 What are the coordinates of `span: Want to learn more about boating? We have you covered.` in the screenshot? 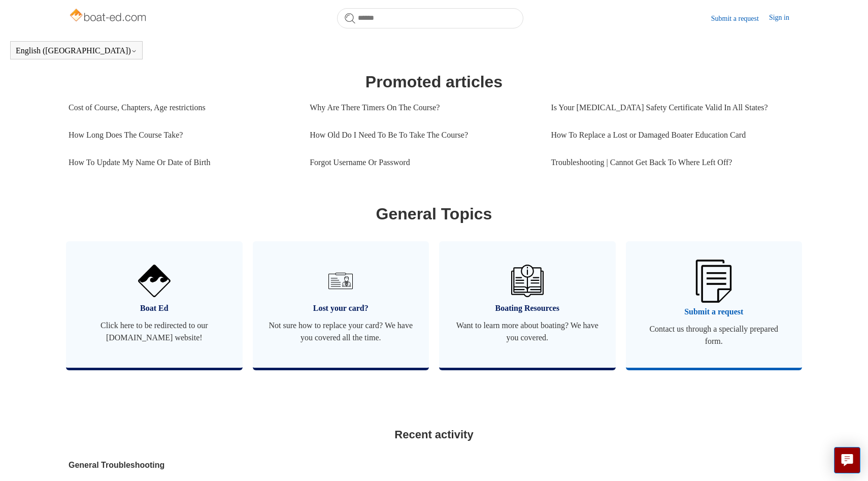 It's located at (527, 332).